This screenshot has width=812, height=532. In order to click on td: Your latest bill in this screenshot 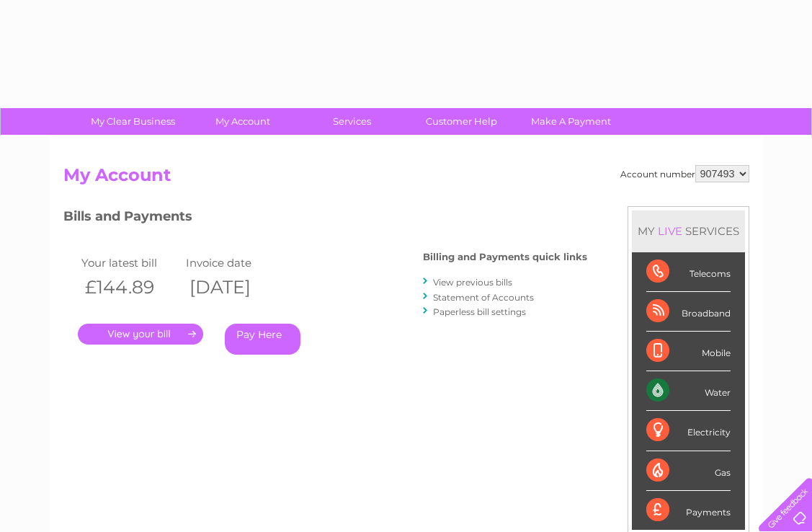, I will do `click(130, 263)`.